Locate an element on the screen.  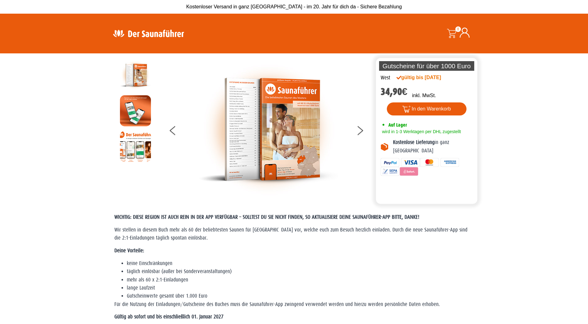
strong: Deine Vorteile: is located at coordinates (129, 250).